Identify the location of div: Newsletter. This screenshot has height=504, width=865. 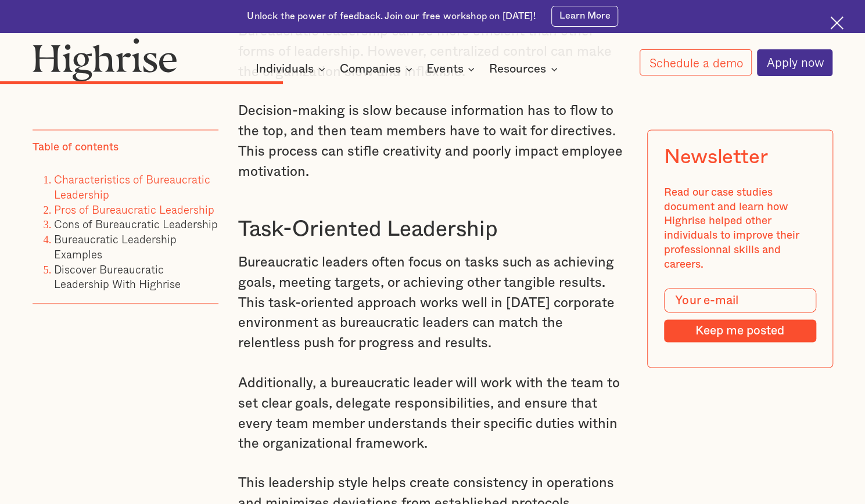
(715, 158).